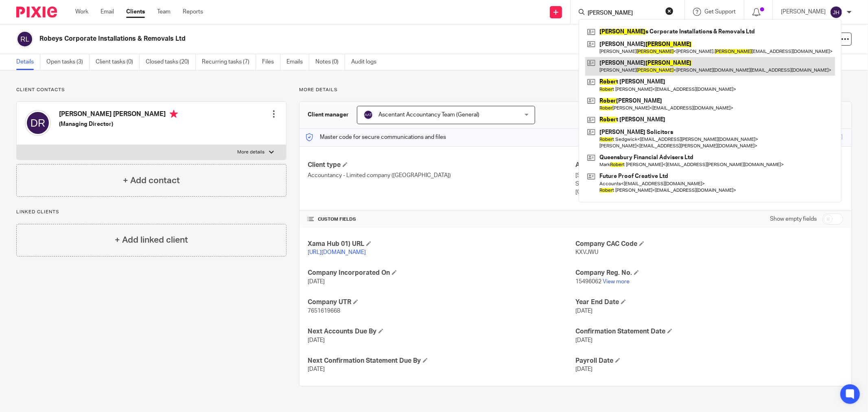 The width and height of the screenshot is (868, 412). I want to click on h4: Company CAC Code, so click(709, 243).